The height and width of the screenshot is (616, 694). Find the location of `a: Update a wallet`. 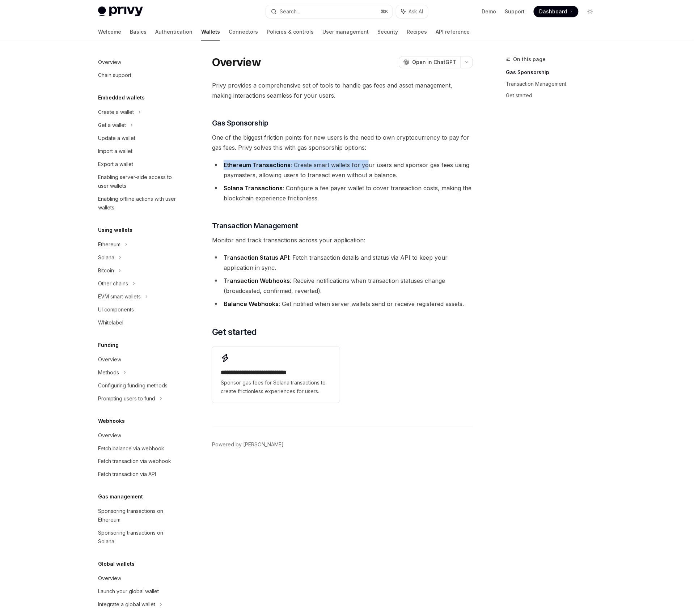

a: Update a wallet is located at coordinates (139, 139).